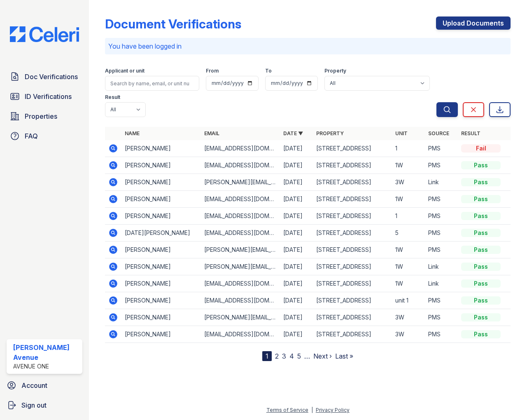  I want to click on a: Source, so click(439, 133).